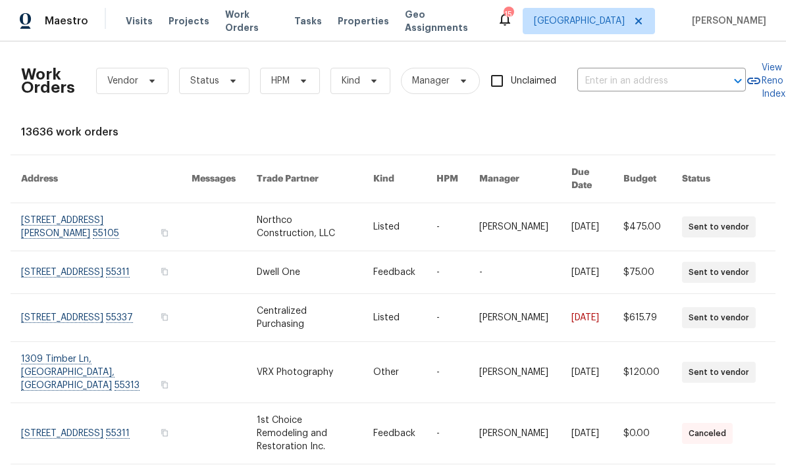 The height and width of the screenshot is (467, 786). Describe the element at coordinates (304, 434) in the screenshot. I see `td: 1st Choice Remodeling and Restoration Inc.` at that location.